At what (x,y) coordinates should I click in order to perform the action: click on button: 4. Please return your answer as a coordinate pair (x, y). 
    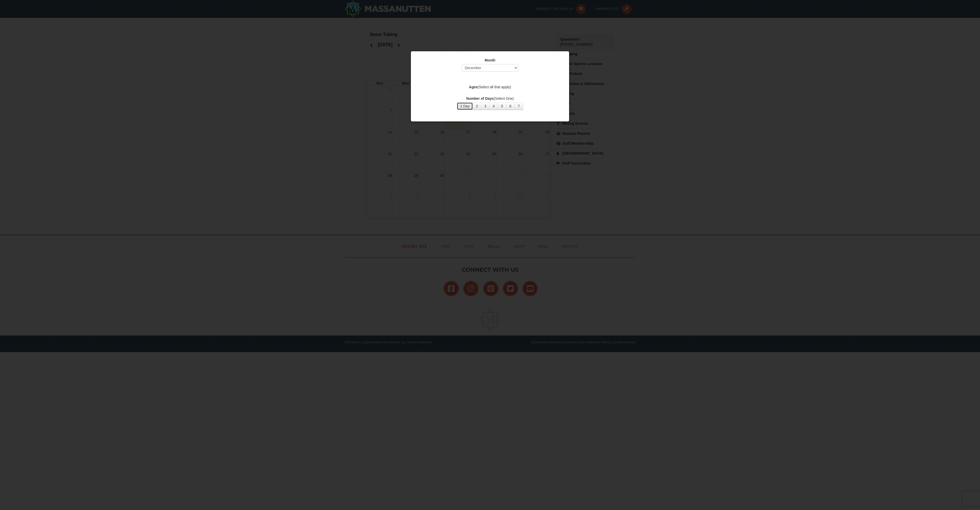
    Looking at the image, I should click on (494, 107).